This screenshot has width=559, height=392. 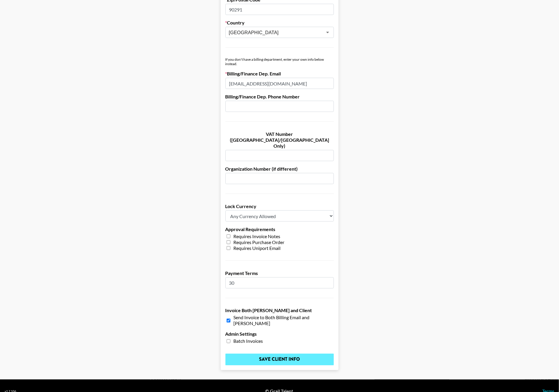 I want to click on label: Billing/Finance Dep. Phone Number, so click(x=280, y=97).